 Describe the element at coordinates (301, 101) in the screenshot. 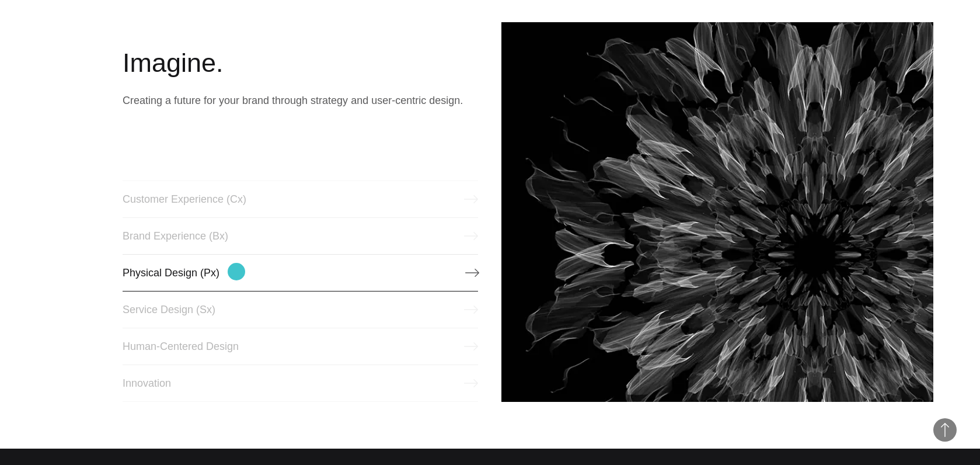

I see `p: Creating a future for your brand through strategy and user-centric design.` at that location.